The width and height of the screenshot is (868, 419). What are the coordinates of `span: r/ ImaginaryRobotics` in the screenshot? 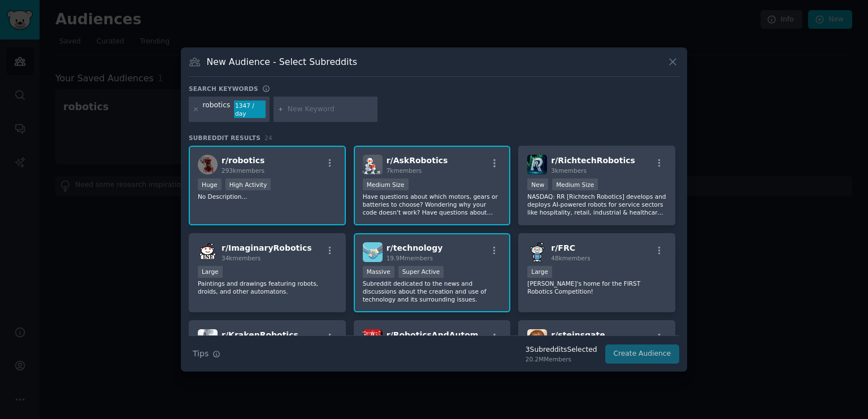 It's located at (266, 248).